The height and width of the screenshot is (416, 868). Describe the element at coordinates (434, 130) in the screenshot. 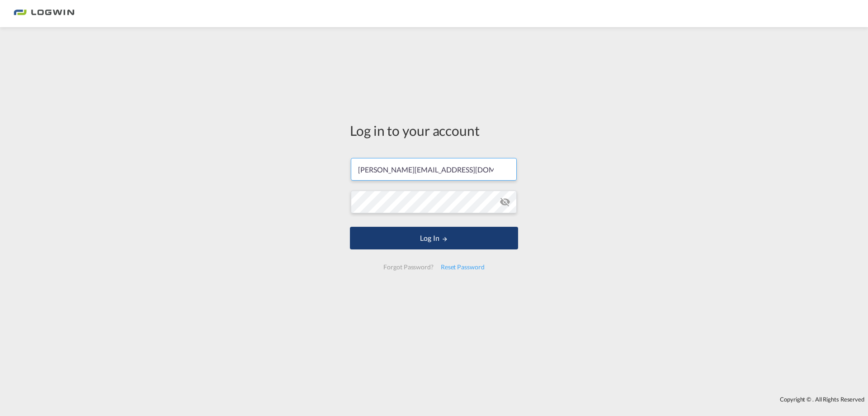

I see `div: Log in to your account` at that location.